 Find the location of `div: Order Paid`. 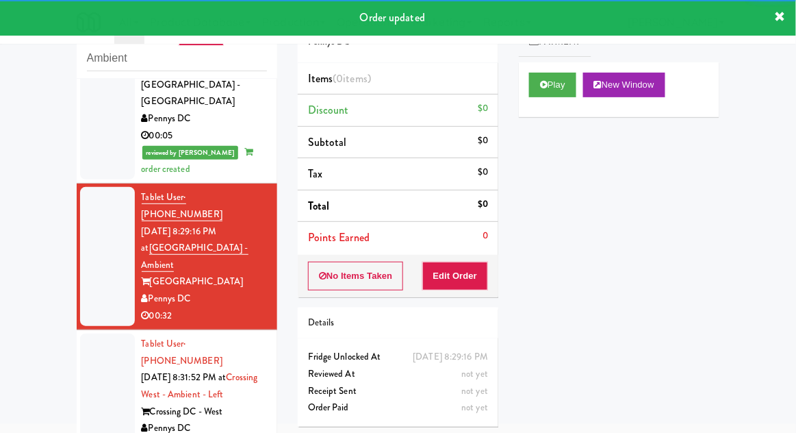

div: Order Paid is located at coordinates (398, 407).